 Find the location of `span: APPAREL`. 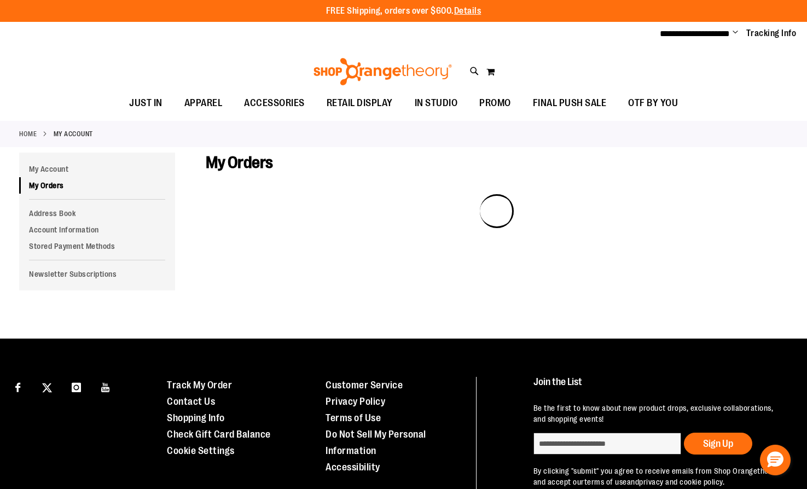

span: APPAREL is located at coordinates (203, 103).